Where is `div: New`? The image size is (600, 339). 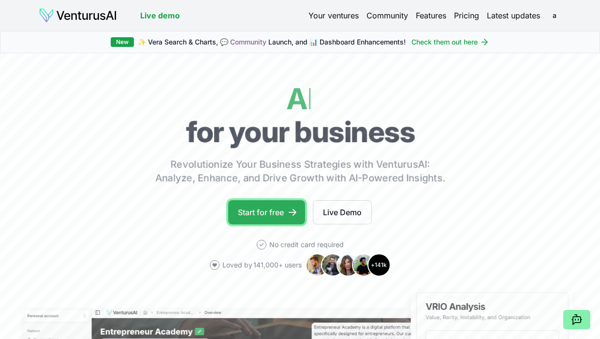
div: New is located at coordinates (122, 42).